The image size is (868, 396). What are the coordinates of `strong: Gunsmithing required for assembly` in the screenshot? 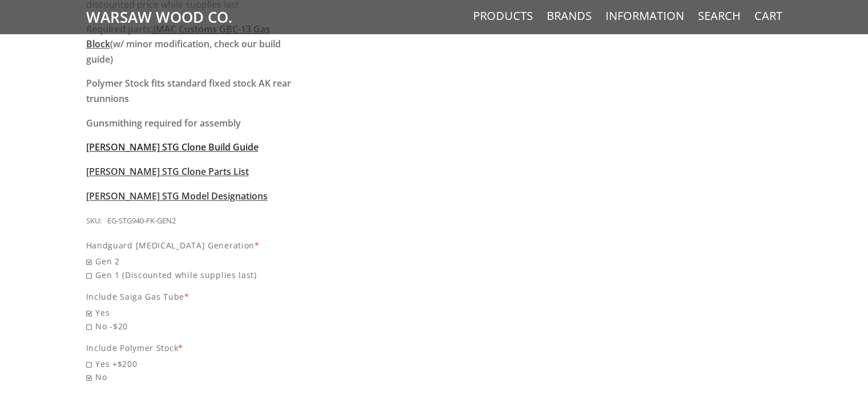 It's located at (163, 123).